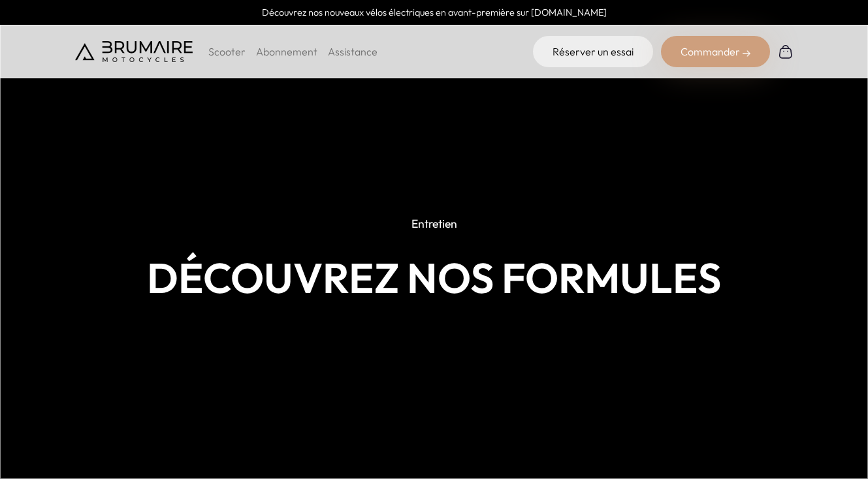 The image size is (868, 479). I want to click on p: Scooter, so click(227, 51).